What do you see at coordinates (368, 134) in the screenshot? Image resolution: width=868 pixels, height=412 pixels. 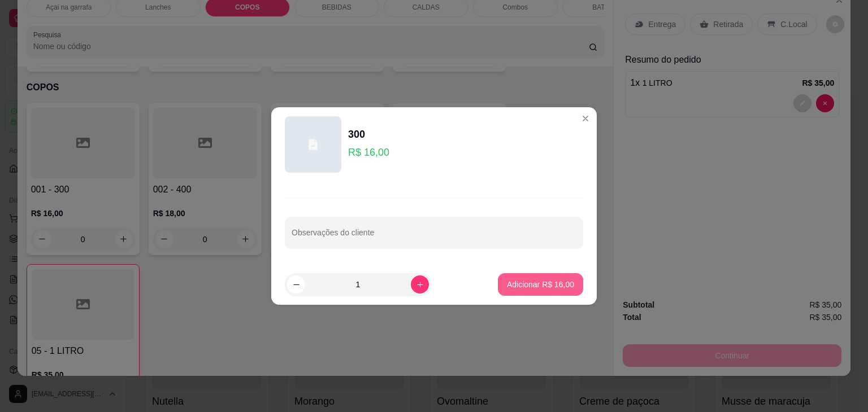 I see `div: 300` at bounding box center [368, 134].